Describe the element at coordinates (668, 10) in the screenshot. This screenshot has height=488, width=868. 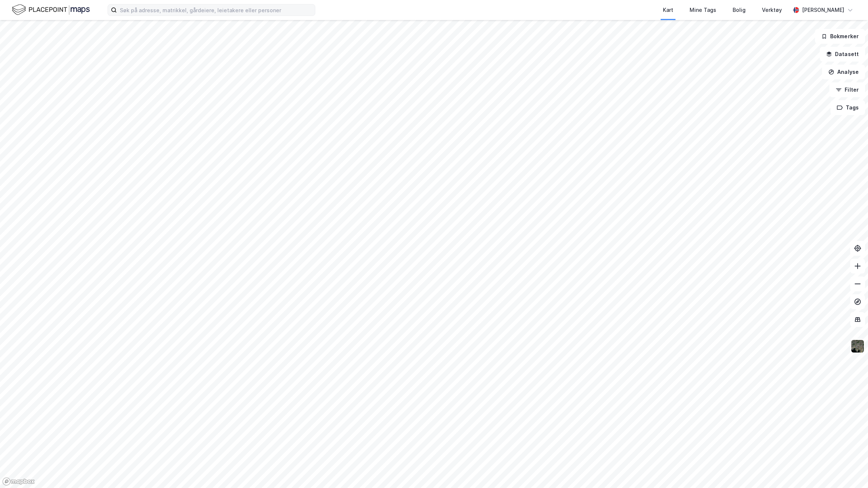
I see `div: Kart` at that location.